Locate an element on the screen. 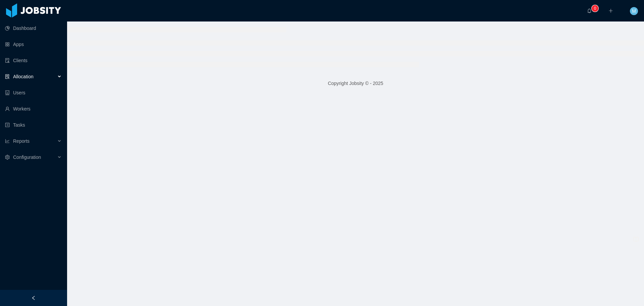 This screenshot has width=644, height=306. i: icon: line-chart is located at coordinates (7, 141).